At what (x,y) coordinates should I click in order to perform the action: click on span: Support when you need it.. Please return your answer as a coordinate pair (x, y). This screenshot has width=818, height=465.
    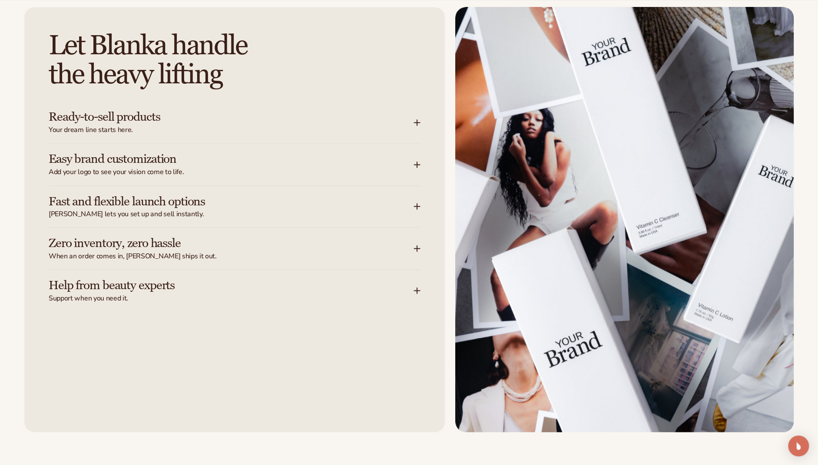
    Looking at the image, I should click on (231, 298).